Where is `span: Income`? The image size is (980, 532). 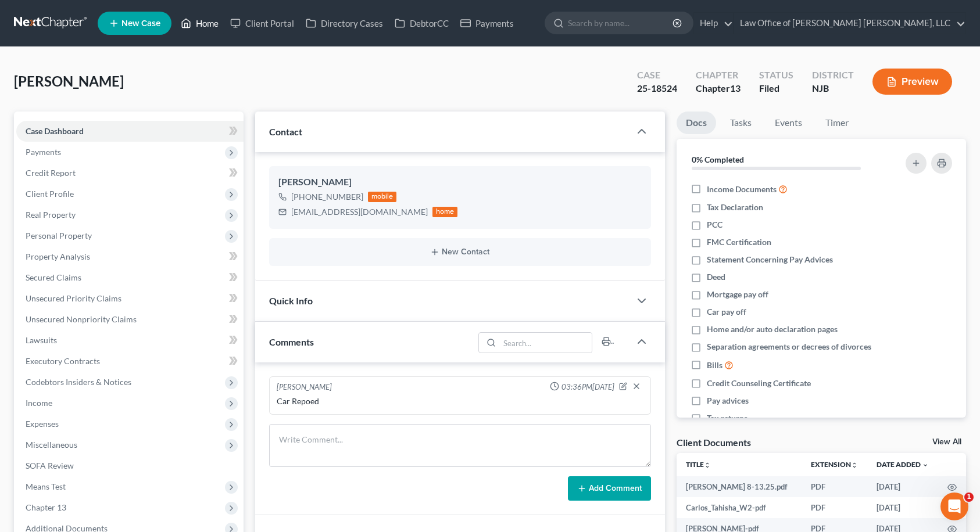
span: Income is located at coordinates (39, 403).